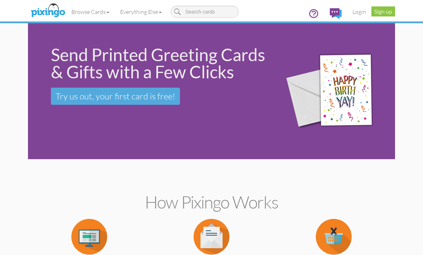  What do you see at coordinates (48, 11) in the screenshot?
I see `img: pixingo logo` at bounding box center [48, 11].